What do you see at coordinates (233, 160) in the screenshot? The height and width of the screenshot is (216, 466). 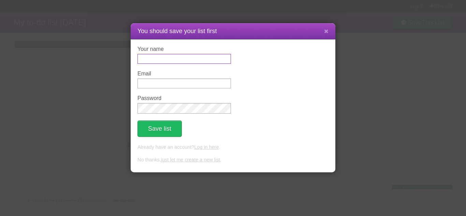 I see `p: No thanks, .` at bounding box center [233, 160].